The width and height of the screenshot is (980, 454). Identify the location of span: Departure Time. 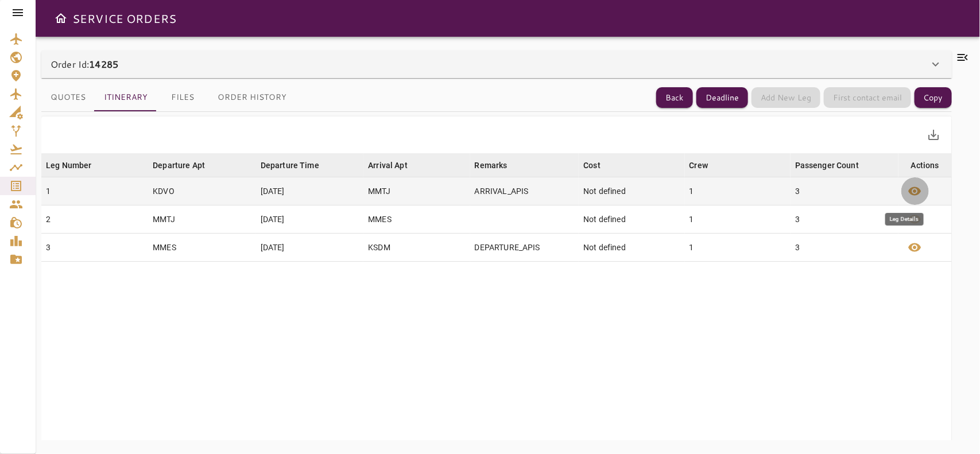
(297, 165).